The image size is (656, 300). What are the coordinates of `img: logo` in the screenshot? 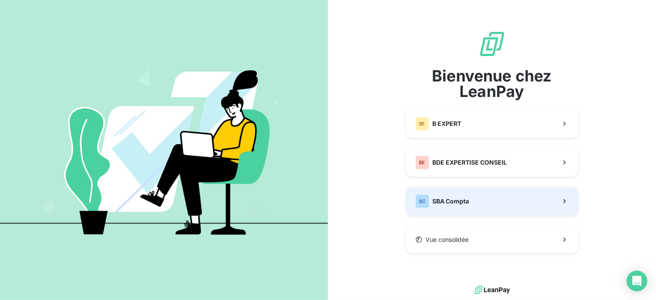 It's located at (492, 290).